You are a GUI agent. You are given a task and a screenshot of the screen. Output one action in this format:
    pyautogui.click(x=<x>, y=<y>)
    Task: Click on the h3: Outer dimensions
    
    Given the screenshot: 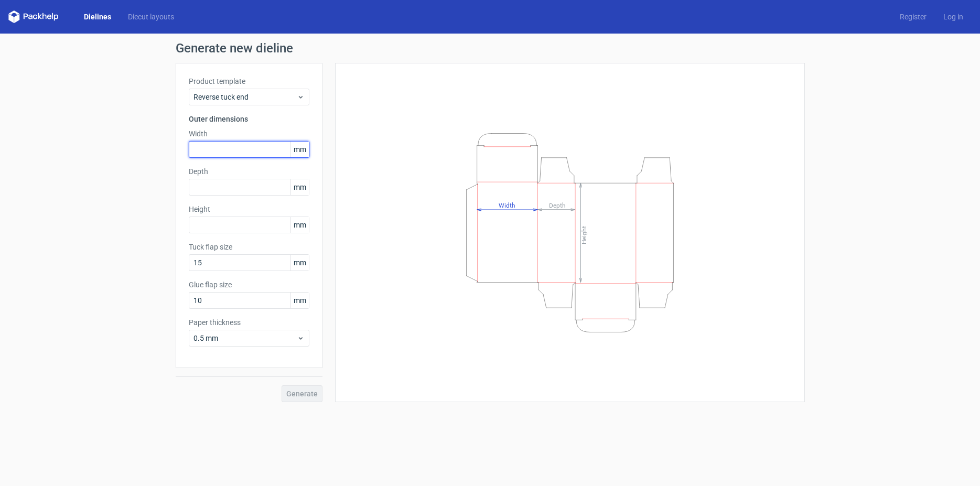 What is the action you would take?
    pyautogui.click(x=249, y=119)
    